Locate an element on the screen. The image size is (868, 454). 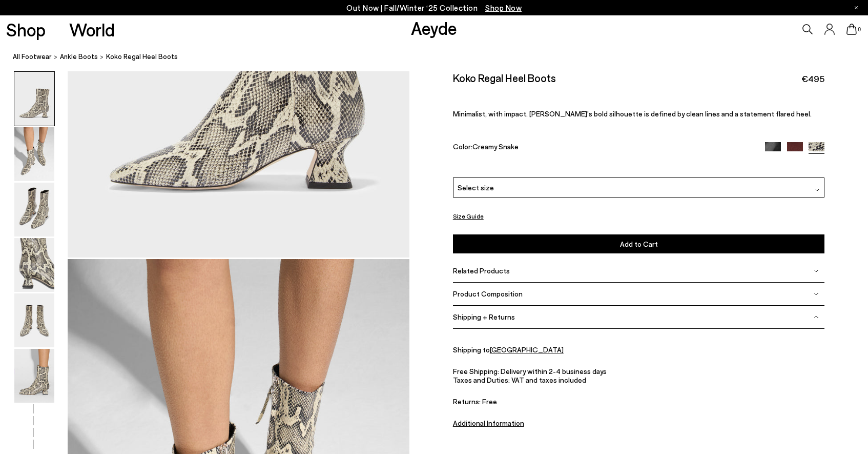
span: 0 is located at coordinates (859, 29).